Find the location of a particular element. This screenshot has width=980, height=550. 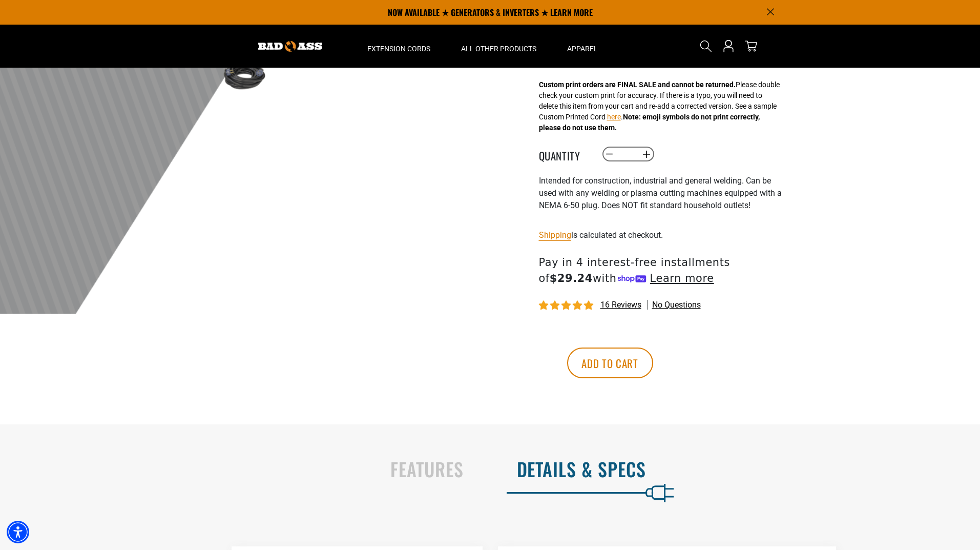

a: cart is located at coordinates (751, 46).